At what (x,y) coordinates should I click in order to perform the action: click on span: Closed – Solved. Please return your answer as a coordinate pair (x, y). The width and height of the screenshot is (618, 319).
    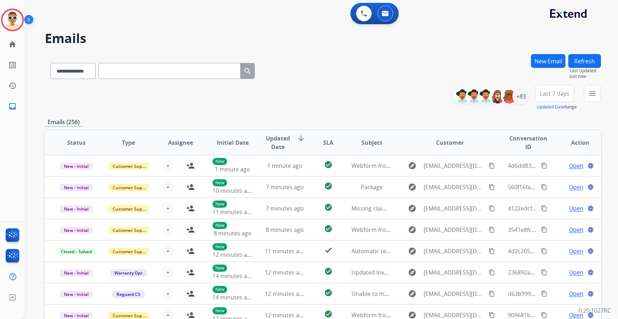
    Looking at the image, I should click on (76, 251).